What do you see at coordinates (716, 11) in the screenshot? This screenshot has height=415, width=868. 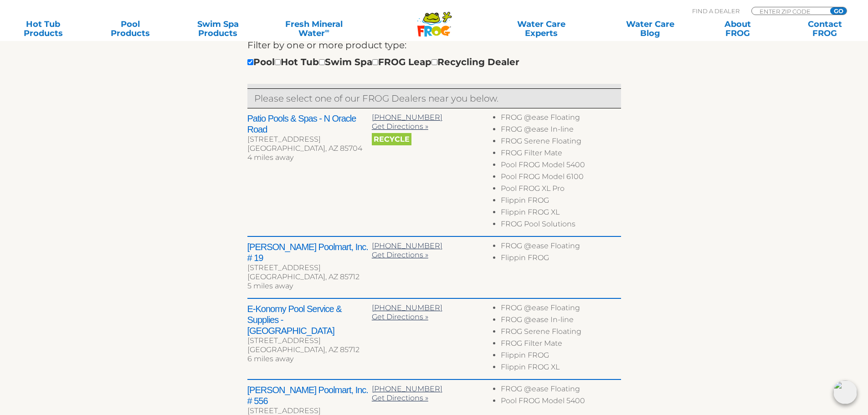 I see `p: Find A Dealer` at bounding box center [716, 11].